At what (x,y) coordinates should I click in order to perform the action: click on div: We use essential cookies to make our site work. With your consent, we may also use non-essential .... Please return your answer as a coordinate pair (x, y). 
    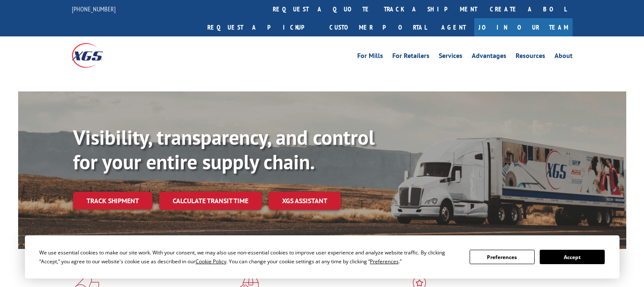
    Looking at the image, I should click on (249, 257).